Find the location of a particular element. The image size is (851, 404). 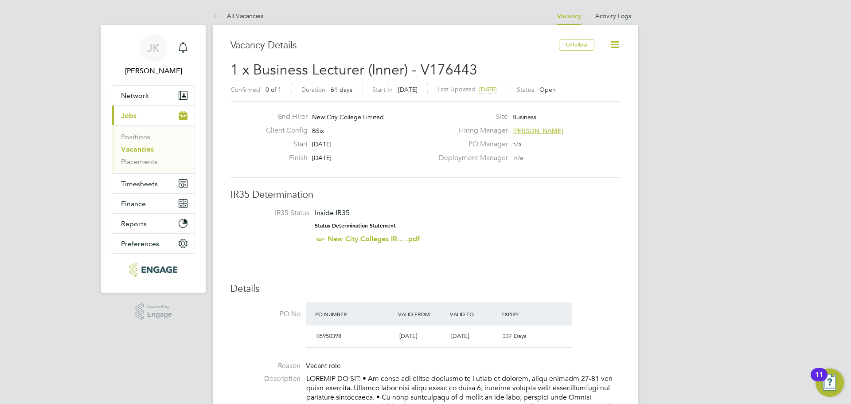

span: Inside IR35 is located at coordinates (332, 212).